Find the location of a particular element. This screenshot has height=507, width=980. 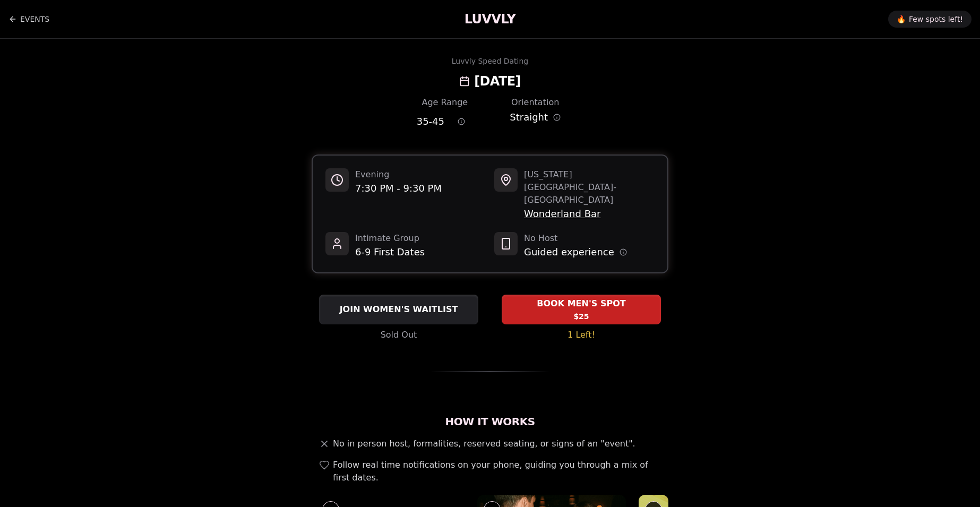

span: No in person host, formalities, reserved seating, or signs of an "event". is located at coordinates (484, 444).